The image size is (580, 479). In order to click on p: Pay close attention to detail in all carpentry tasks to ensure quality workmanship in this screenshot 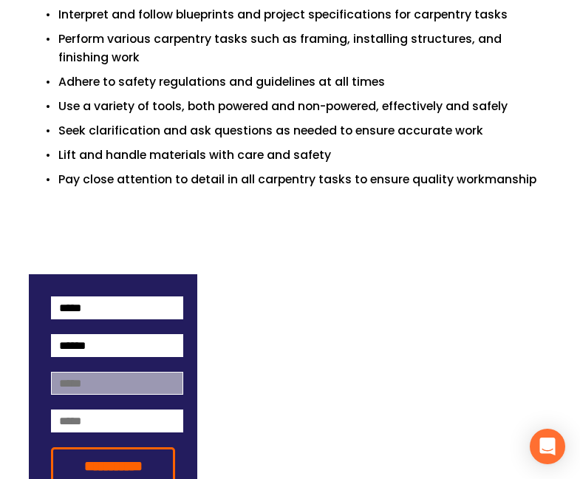, I will do `click(304, 179)`.